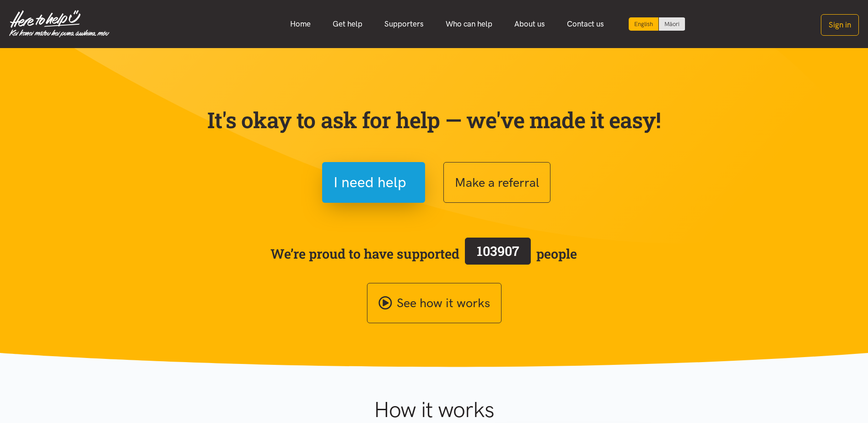  What do you see at coordinates (434, 303) in the screenshot?
I see `a: See how it works` at bounding box center [434, 303].